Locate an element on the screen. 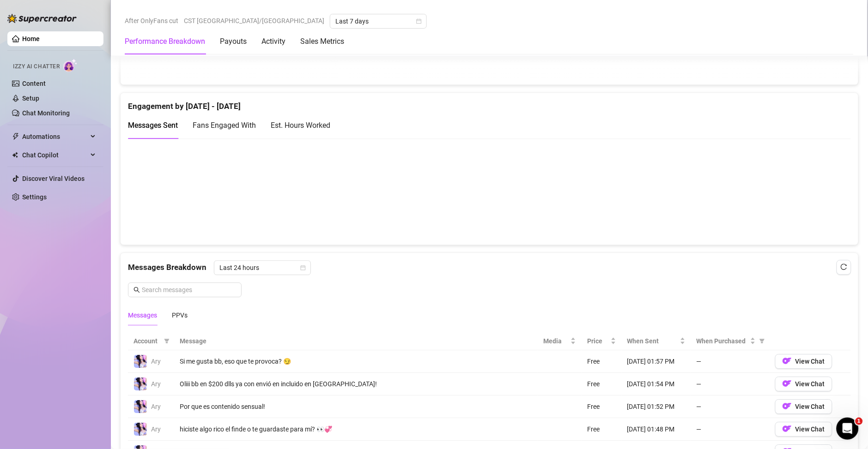 This screenshot has height=449, width=868. span: thunderbolt is located at coordinates (16, 137).